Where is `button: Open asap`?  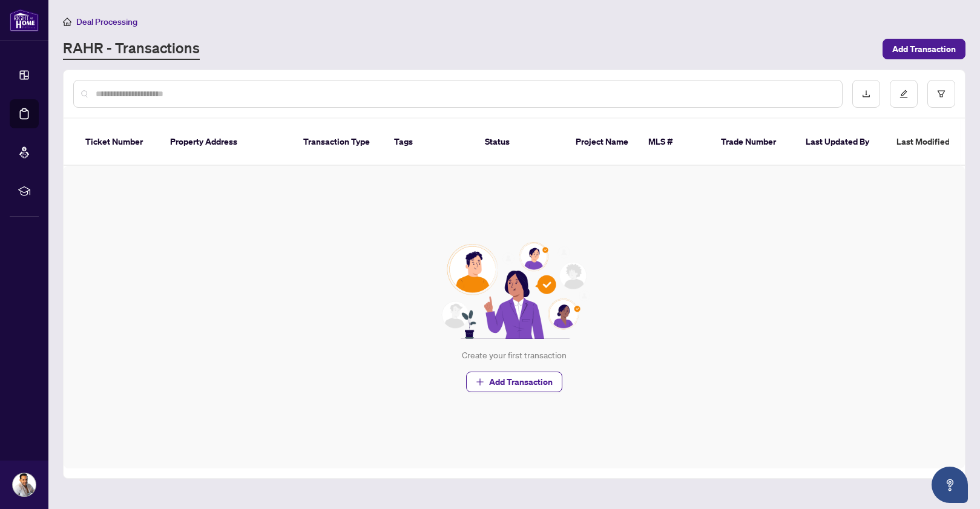 button: Open asap is located at coordinates (950, 485).